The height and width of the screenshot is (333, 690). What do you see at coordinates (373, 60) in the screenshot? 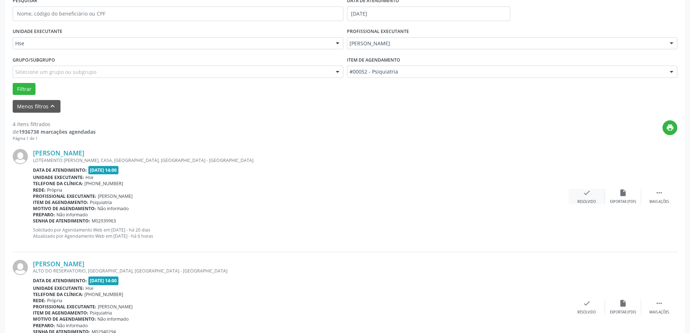
I see `label: Item de agendamento` at bounding box center [373, 60].